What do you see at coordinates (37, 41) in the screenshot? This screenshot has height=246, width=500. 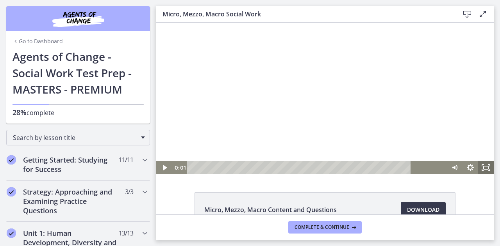 I see `a: Go to Dashboard` at bounding box center [37, 41].